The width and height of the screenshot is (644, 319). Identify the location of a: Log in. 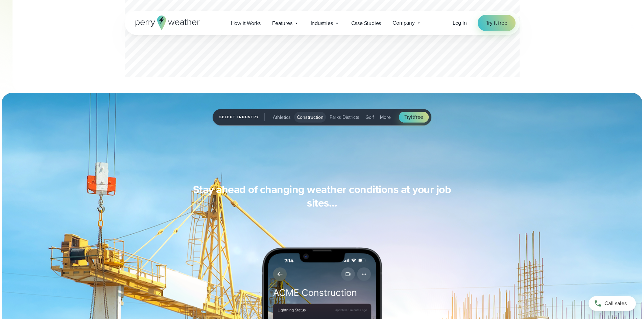
(460, 23).